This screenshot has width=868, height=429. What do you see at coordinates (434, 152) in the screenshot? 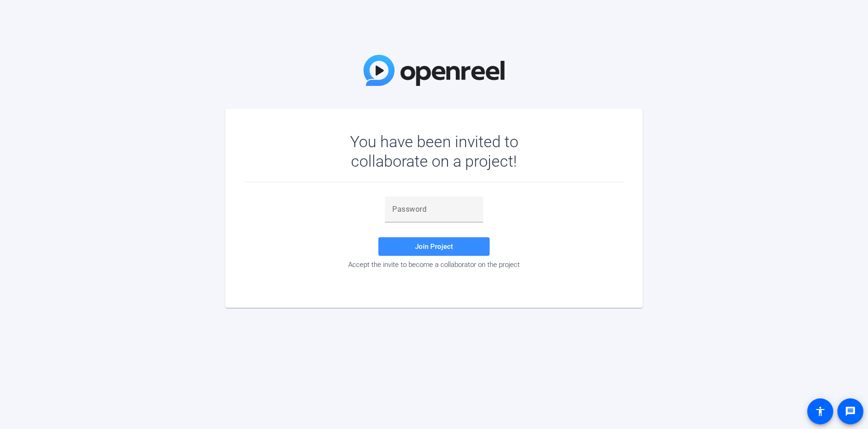
I see `div: You have been invited to collaborate on a project!` at bounding box center [434, 152].